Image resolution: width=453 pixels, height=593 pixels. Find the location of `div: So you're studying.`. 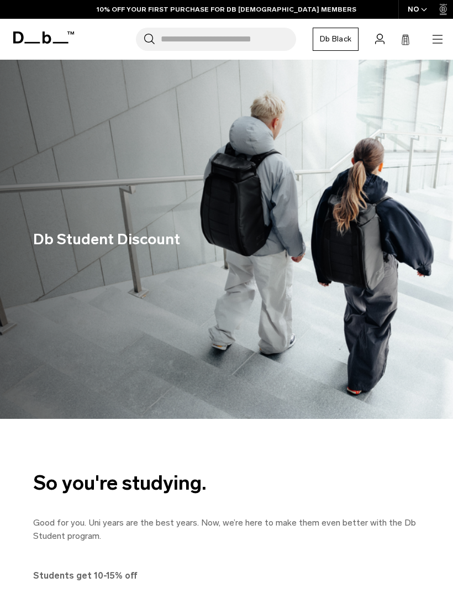

div: So you're studying. is located at coordinates (226, 483).